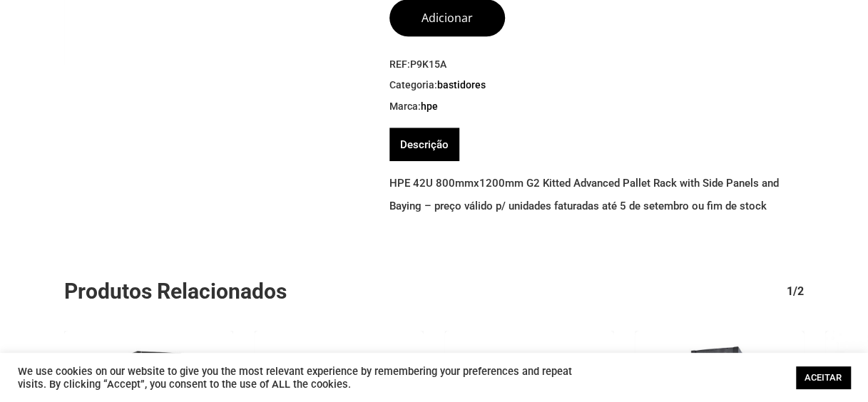 The image size is (868, 402). What do you see at coordinates (597, 195) in the screenshot?
I see `p: HPE 42U 800mmx1200mm G2 Kitted Advanced Pallet Rack with Side Panels and Baying – preço válido p/...` at bounding box center [597, 195].